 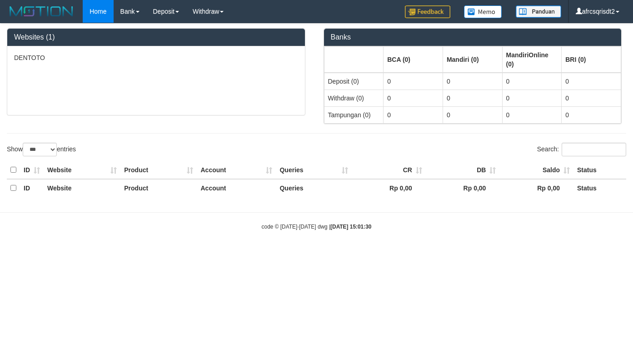 I want to click on td: Deposit (0), so click(x=354, y=81).